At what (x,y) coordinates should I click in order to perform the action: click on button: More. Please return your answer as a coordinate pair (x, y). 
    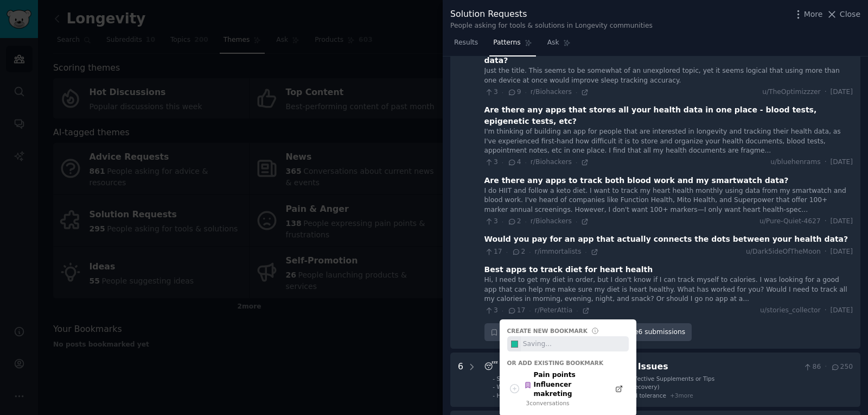
    Looking at the image, I should click on (807, 14).